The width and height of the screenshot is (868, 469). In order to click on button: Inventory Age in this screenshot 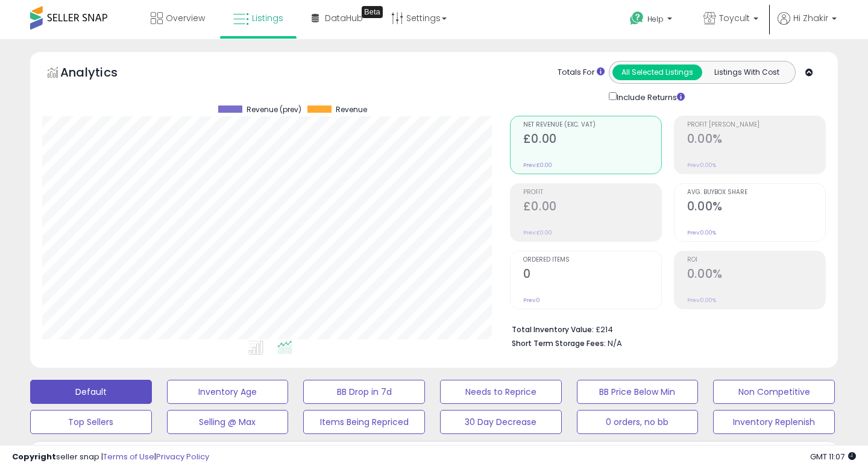, I will do `click(228, 392)`.